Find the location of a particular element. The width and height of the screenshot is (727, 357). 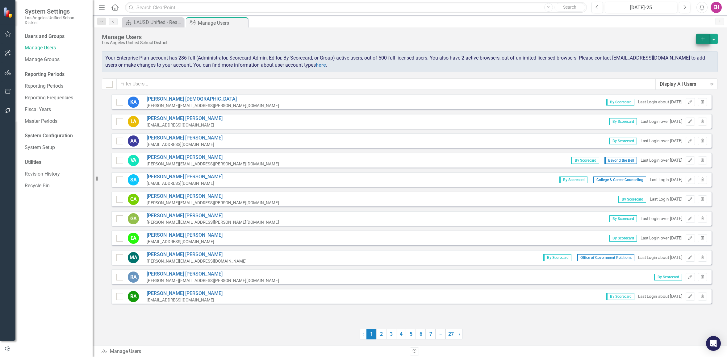

a: Reporting Periods is located at coordinates (56, 86).